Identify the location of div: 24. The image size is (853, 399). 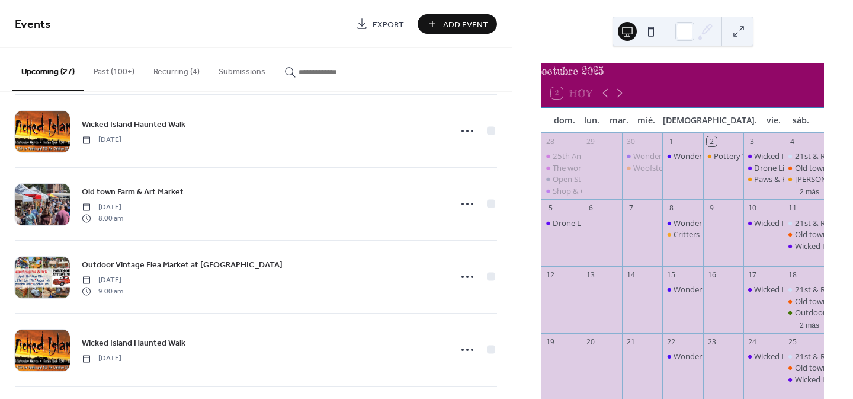
(752, 341).